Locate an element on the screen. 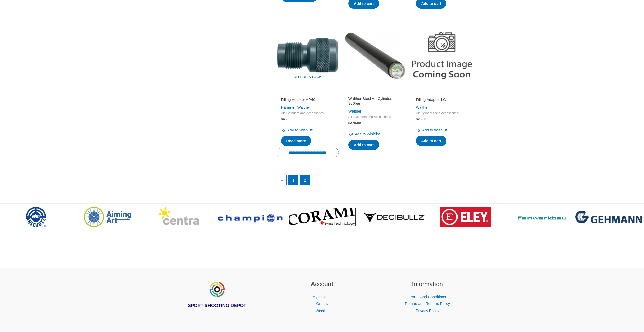 This screenshot has height=332, width=644. img: brand logo is located at coordinates (465, 217).